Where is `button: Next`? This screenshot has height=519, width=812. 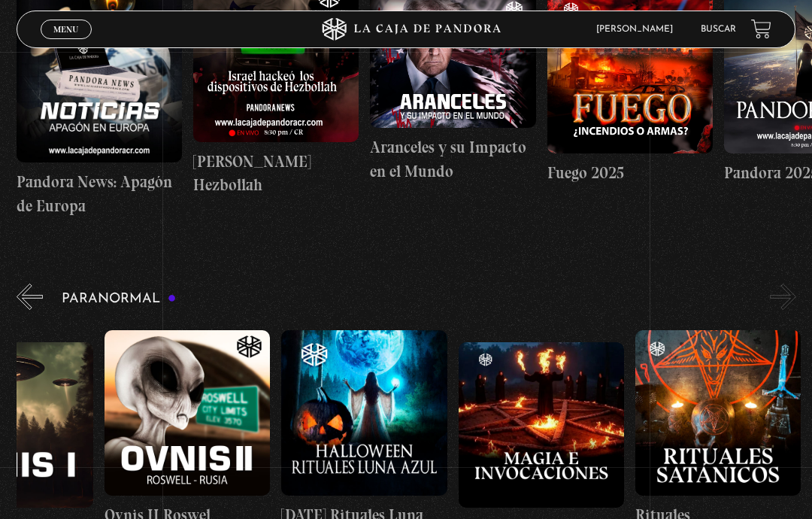
button: Next is located at coordinates (783, 296).